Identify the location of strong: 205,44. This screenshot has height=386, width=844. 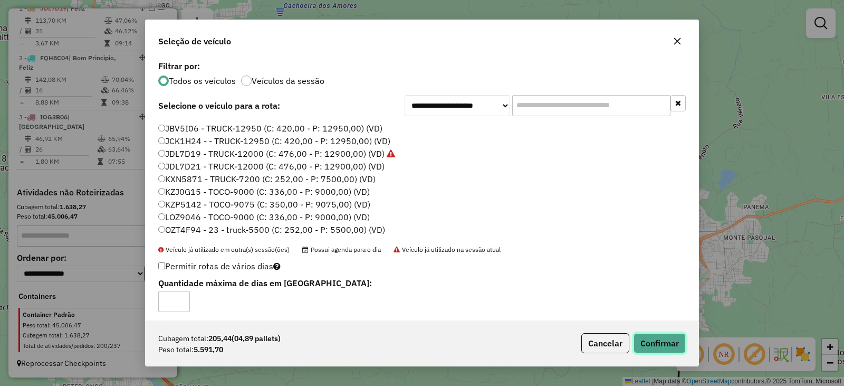
(244, 338).